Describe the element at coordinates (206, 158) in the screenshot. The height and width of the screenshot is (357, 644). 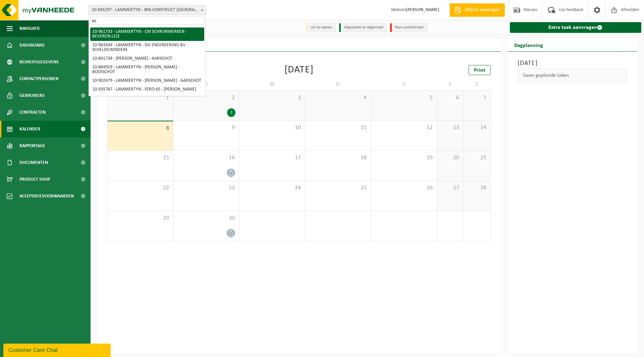
I see `span: 16` at that location.